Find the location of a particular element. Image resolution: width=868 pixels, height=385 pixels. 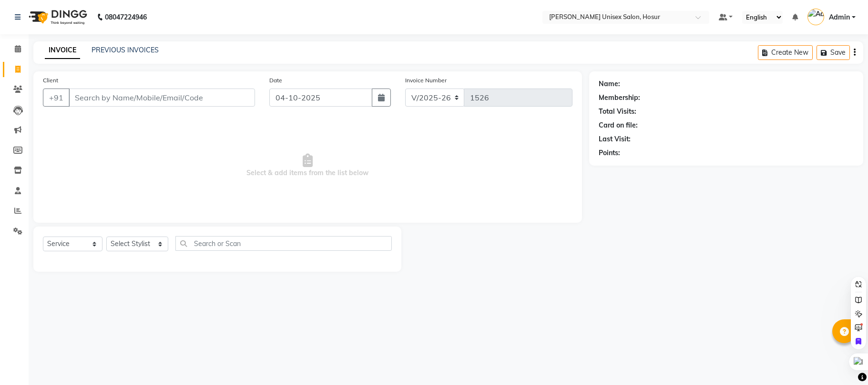

div: Last Visit: is located at coordinates (614, 139).